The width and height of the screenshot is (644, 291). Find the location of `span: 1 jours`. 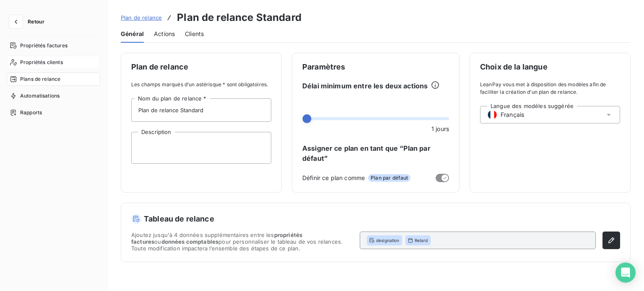

span: 1 jours is located at coordinates (440, 128).